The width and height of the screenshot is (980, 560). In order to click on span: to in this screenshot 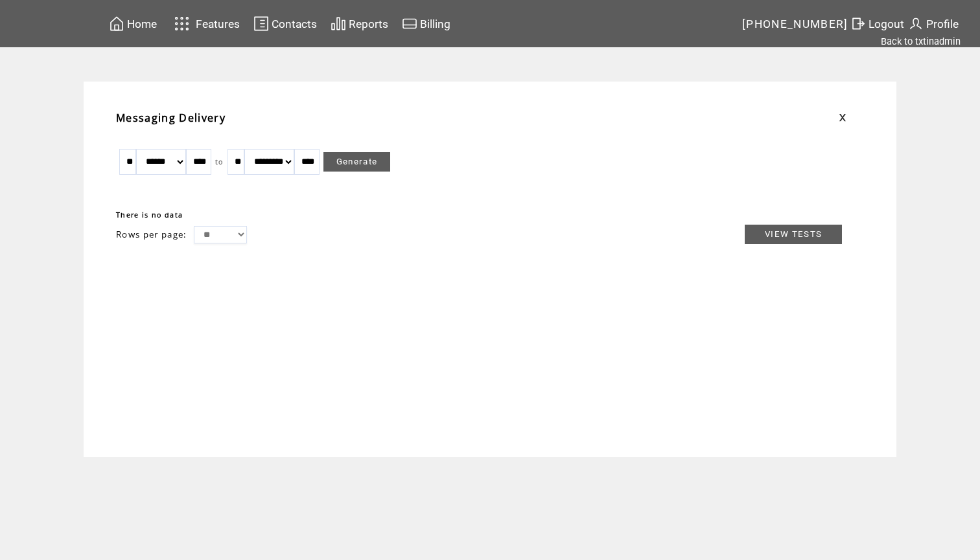, I will do `click(219, 162)`.